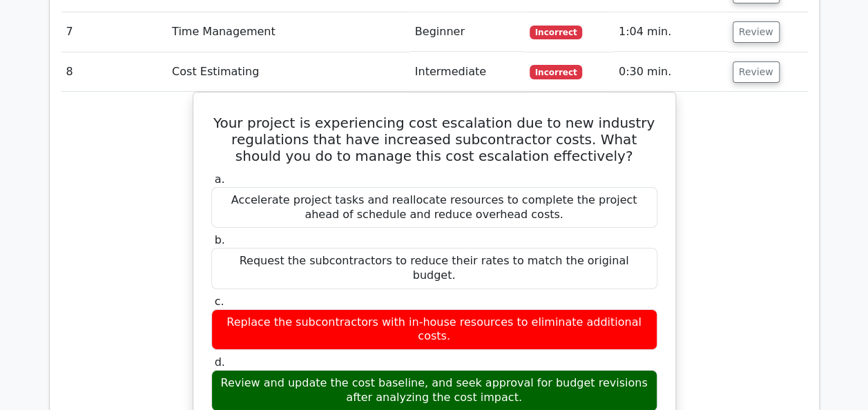 Image resolution: width=868 pixels, height=410 pixels. I want to click on span: c., so click(219, 301).